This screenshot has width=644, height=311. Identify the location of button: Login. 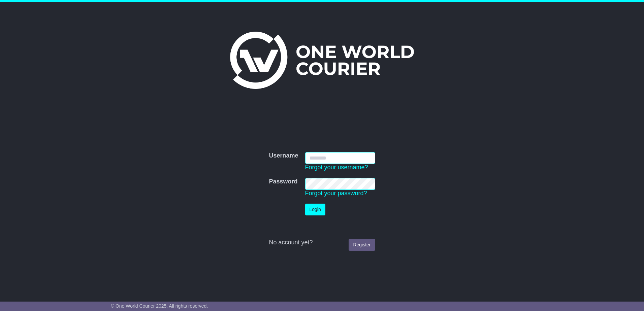
(315, 209).